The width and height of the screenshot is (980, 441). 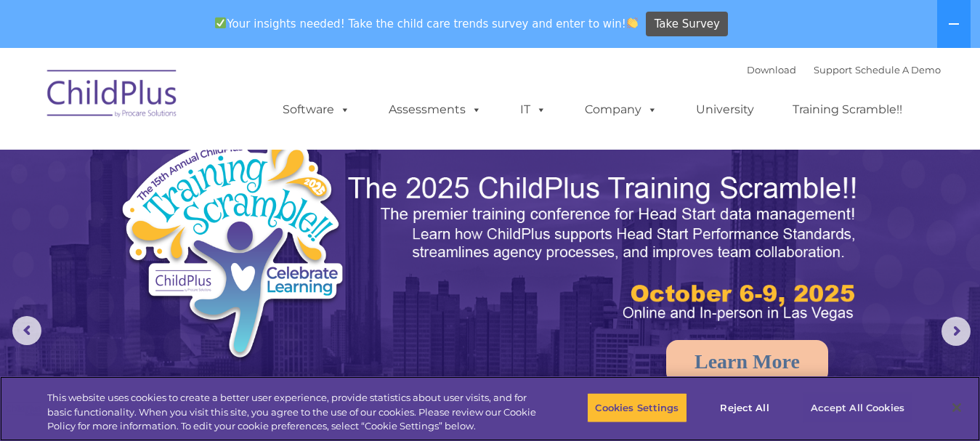 What do you see at coordinates (233, 160) in the screenshot?
I see `span: Phone number` at bounding box center [233, 160].